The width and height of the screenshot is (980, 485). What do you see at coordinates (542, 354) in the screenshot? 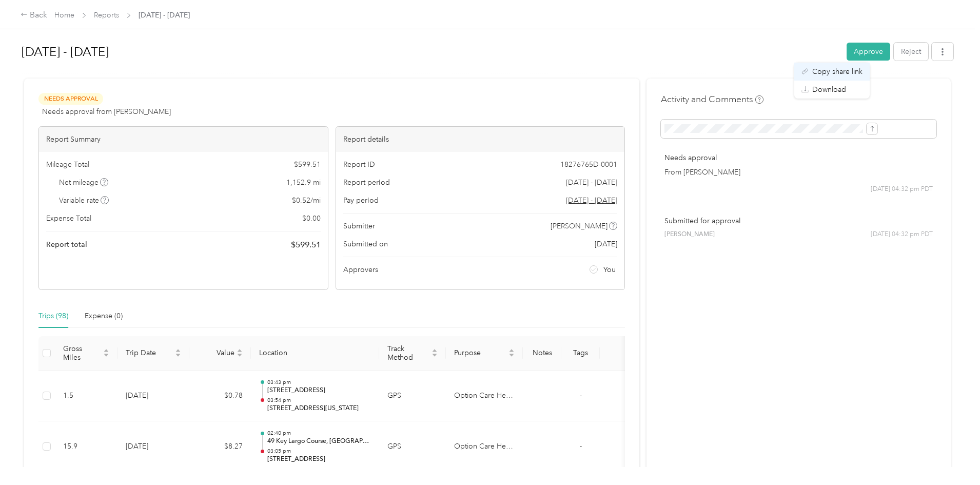
I see `th: Notes` at bounding box center [542, 354].